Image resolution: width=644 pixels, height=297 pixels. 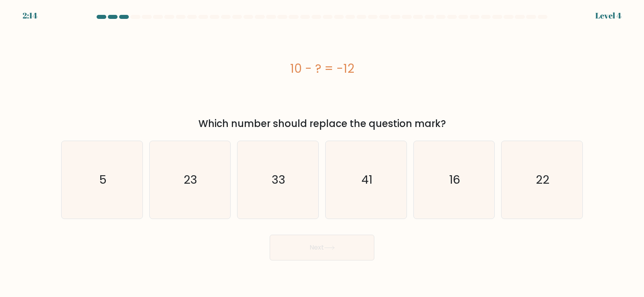 I want to click on text: 41, so click(x=366, y=180).